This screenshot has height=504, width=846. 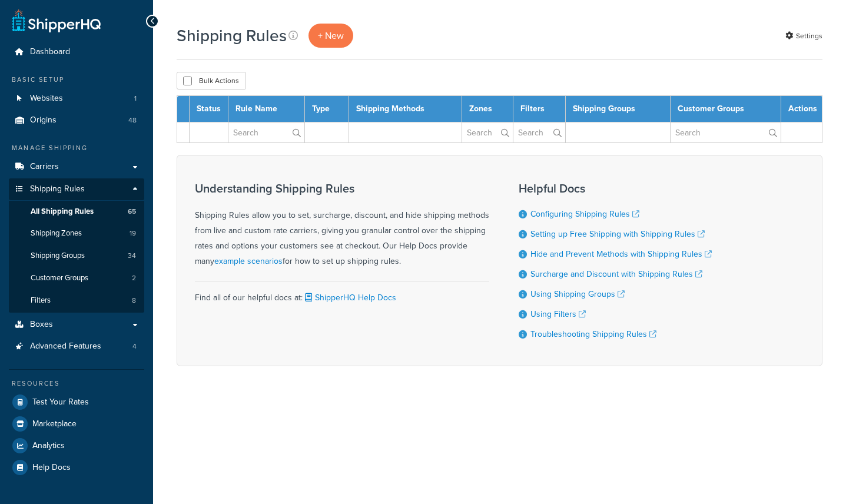 I want to click on div: Find all of our helpful docs at:, so click(x=342, y=293).